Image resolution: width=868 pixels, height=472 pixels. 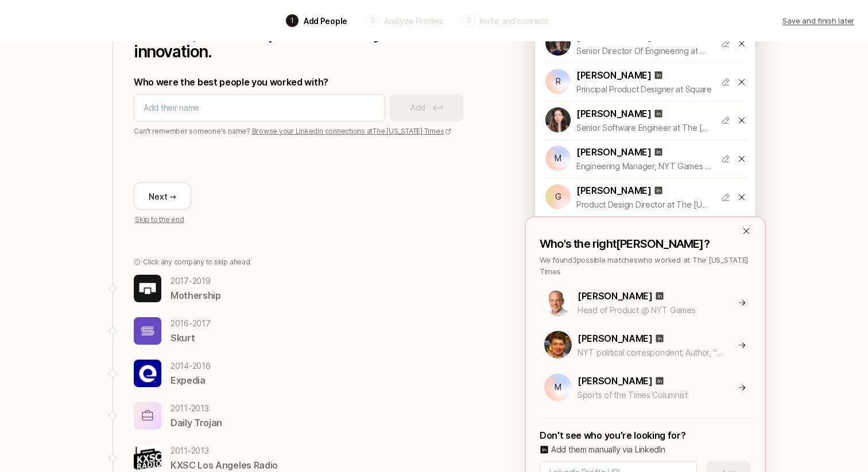 I want to click on img: other-company-logo.svg, so click(x=148, y=416).